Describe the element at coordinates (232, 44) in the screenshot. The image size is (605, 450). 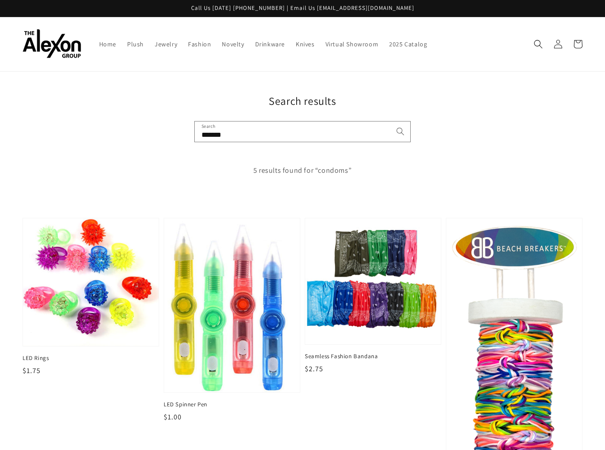
I see `a: Novelty` at that location.